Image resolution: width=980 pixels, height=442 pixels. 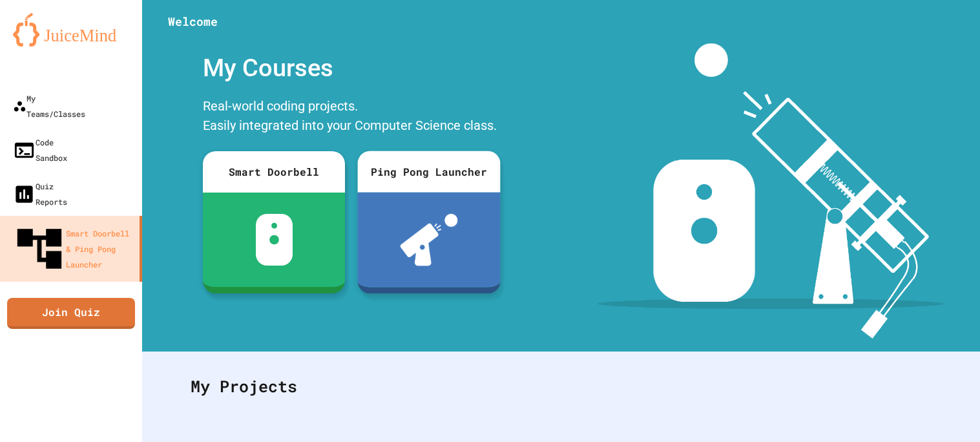 What do you see at coordinates (351, 117) in the screenshot?
I see `div: Real-world coding projects. Easily integrated into your Computer Science class.` at bounding box center [351, 117].